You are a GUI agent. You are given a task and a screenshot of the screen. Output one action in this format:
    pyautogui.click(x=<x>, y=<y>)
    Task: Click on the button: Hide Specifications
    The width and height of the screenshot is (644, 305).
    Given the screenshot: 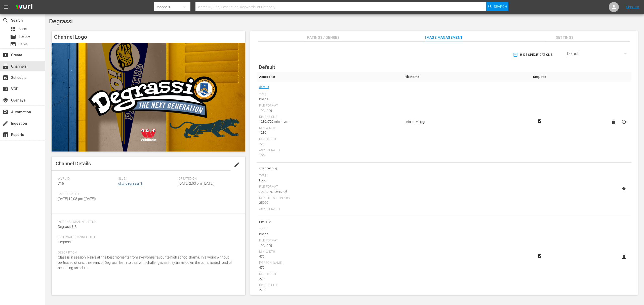 What is the action you would take?
    pyautogui.click(x=533, y=55)
    